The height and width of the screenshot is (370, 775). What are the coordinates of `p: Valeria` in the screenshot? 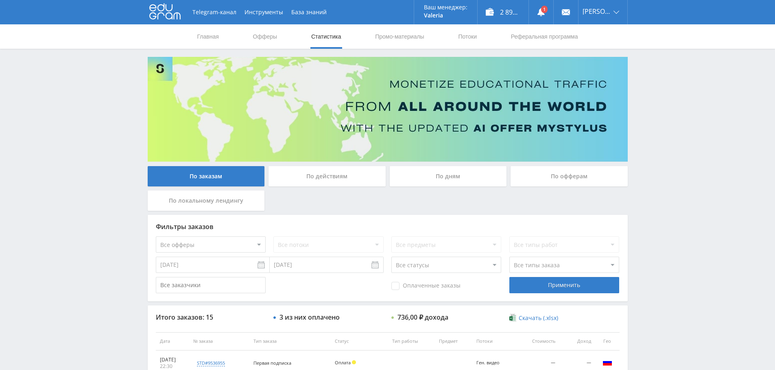 It's located at (445, 15).